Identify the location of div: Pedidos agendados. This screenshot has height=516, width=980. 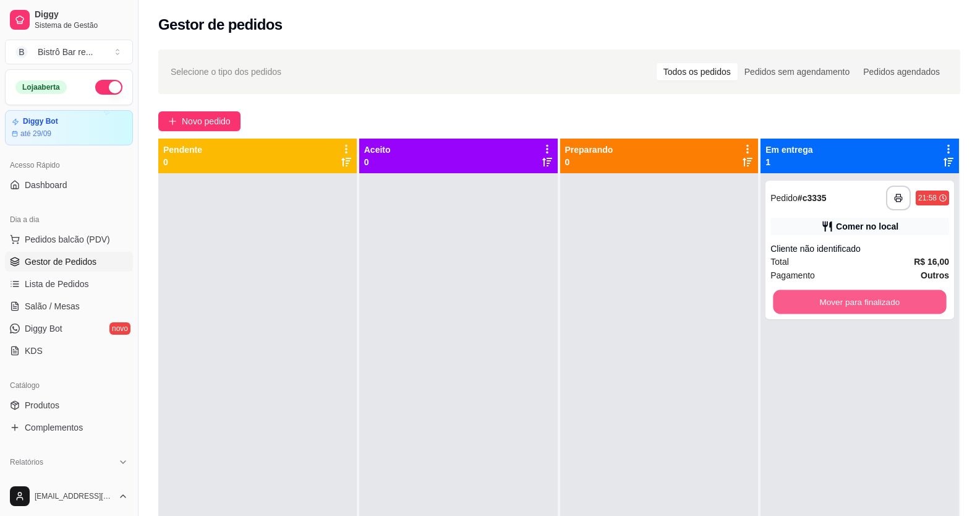
(902, 72).